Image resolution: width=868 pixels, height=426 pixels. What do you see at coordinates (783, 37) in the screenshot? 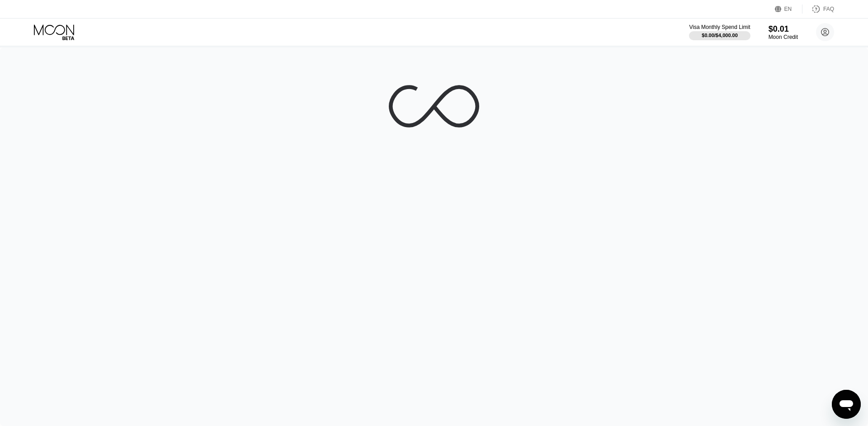
I see `div: Moon Credit` at bounding box center [783, 37].